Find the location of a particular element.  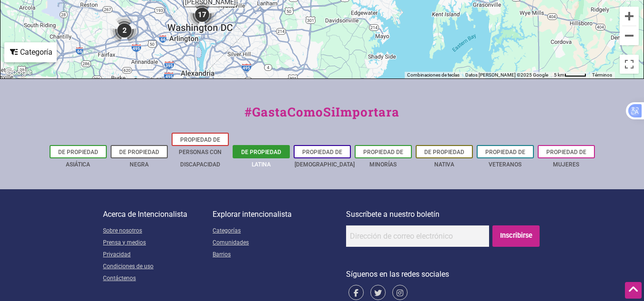

a: Condiciones de uso is located at coordinates (158, 267).